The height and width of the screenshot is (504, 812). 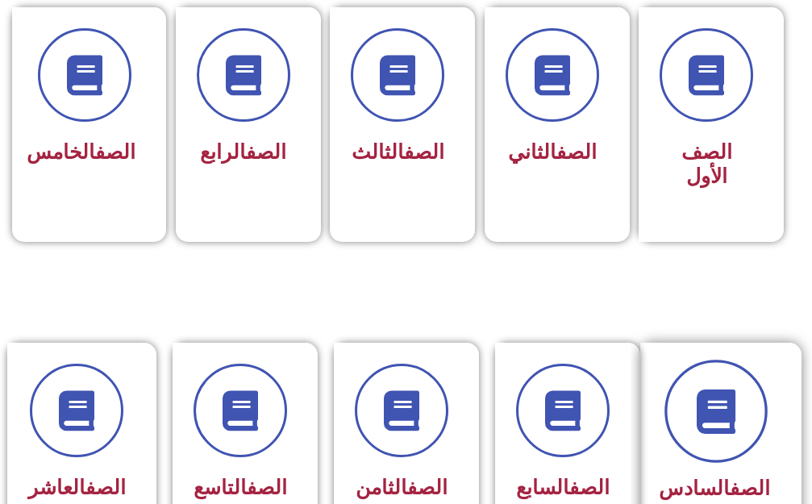 I want to click on span: السادس, so click(x=714, y=487).